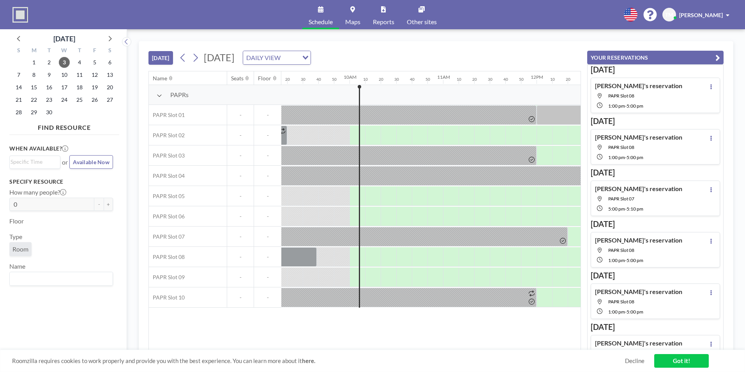 This screenshot has height=372, width=745. Describe the element at coordinates (80, 100) in the screenshot. I see `span: Thursday, September 25, 2025` at that location.